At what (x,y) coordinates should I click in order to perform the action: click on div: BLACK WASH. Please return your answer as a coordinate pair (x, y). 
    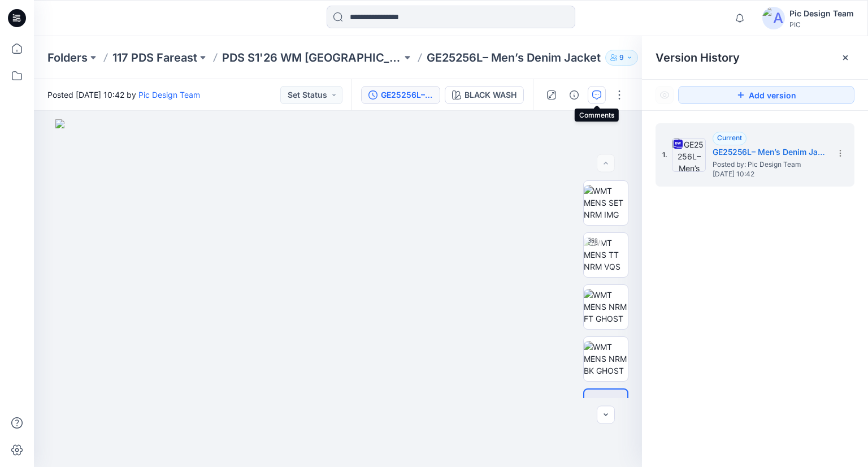
    Looking at the image, I should click on (490, 95).